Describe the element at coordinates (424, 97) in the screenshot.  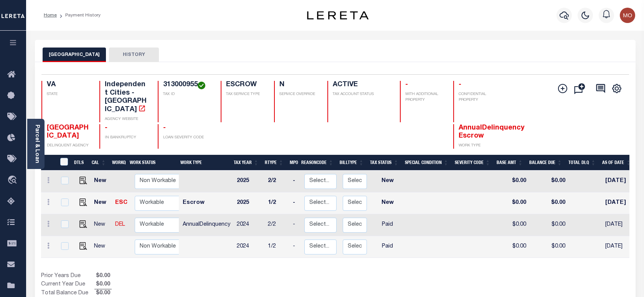
I see `p: WITH ADDITIONAL PROPERTY` at that location.